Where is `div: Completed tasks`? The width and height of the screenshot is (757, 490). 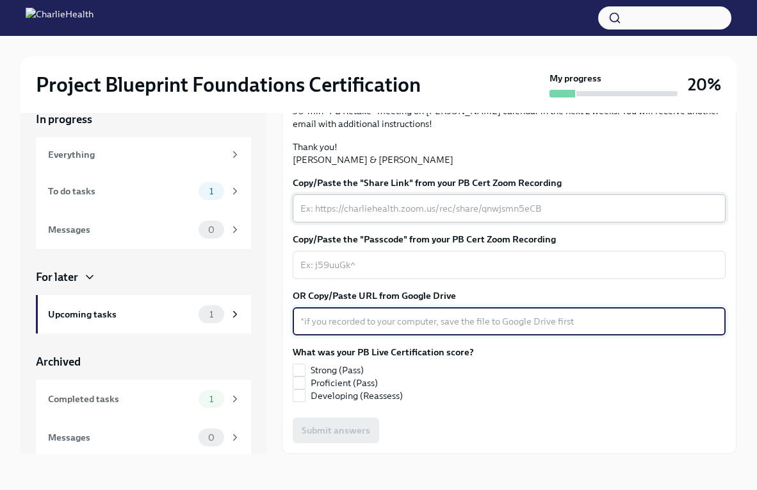 div: Completed tasks is located at coordinates (120, 399).